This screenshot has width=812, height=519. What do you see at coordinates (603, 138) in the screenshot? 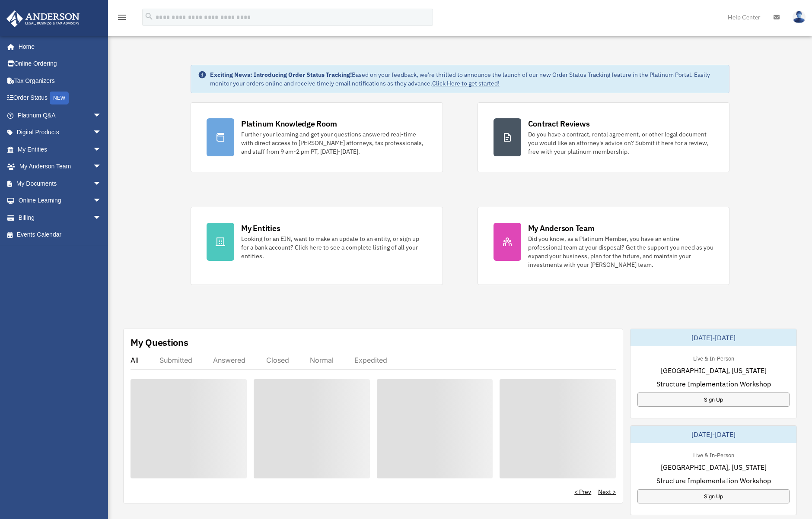
I see `a: Contract Reviews Do you have a contract, rental agreement, or other legal document you would like...` at bounding box center [603, 138].